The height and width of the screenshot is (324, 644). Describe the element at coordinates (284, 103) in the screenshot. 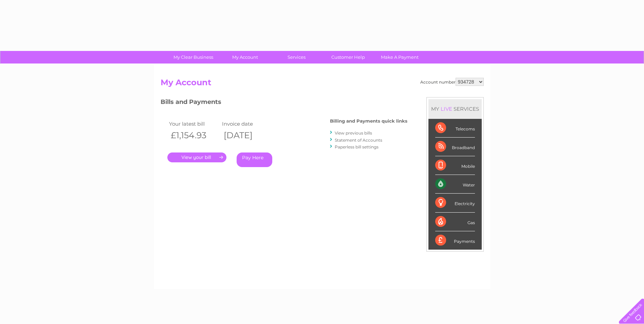

I see `h3: Bills and Payments` at that location.